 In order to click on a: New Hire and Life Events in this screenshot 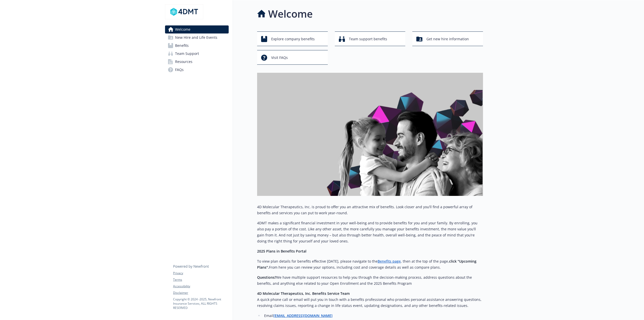, I will do `click(197, 37)`.